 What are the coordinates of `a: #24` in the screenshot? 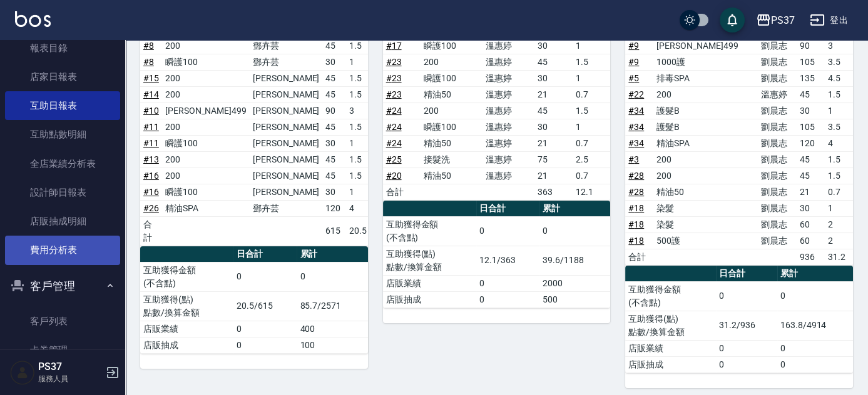 It's located at (393, 111).